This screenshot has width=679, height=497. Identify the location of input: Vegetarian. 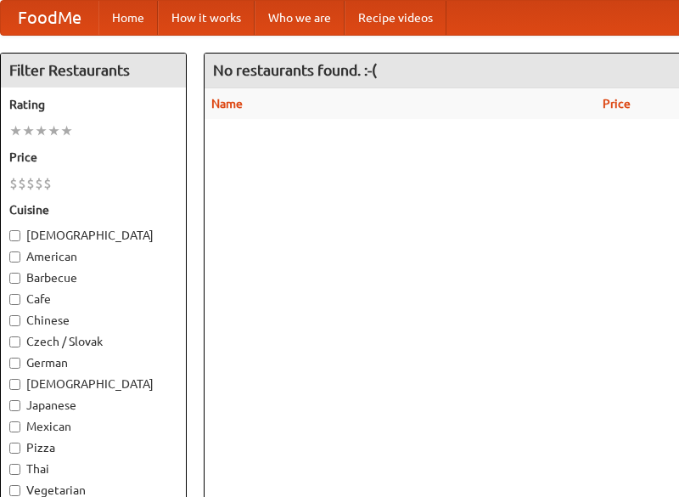
(14, 490).